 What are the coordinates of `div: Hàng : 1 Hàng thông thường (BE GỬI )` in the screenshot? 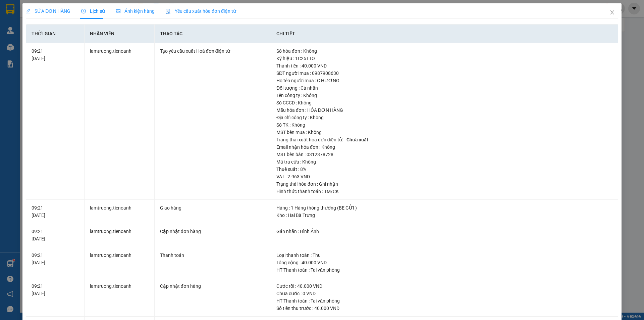 It's located at (445, 208).